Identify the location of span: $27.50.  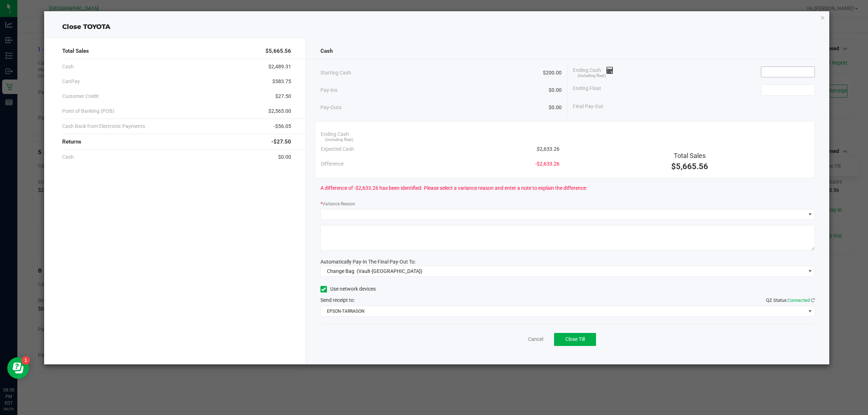
(283, 96).